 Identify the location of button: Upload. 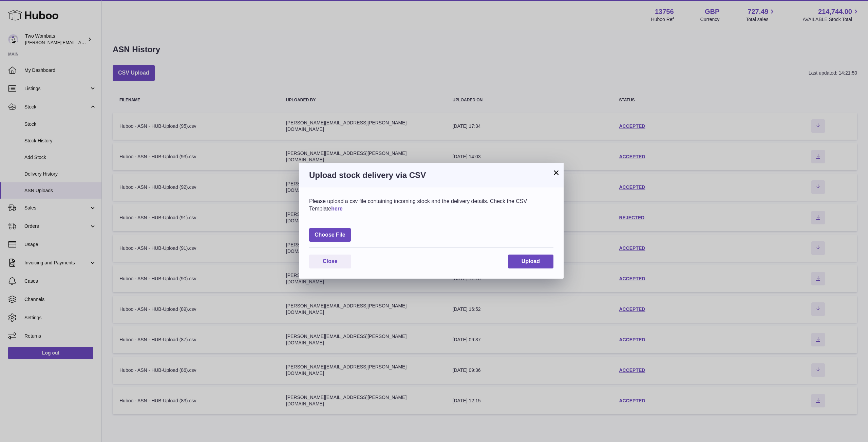
(531, 262).